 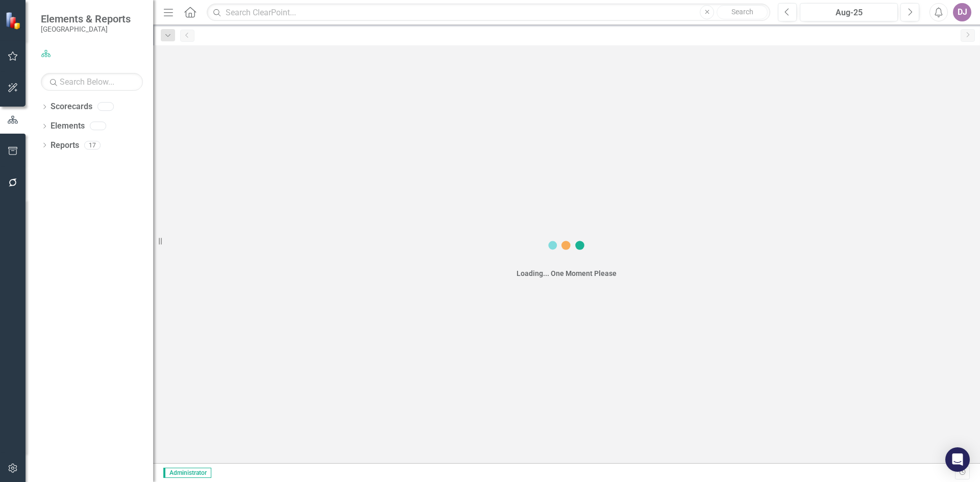 I want to click on a: Reports, so click(x=65, y=145).